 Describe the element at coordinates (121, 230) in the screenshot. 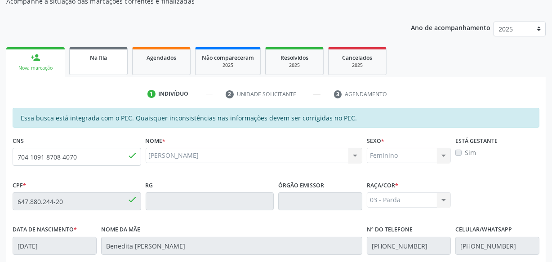

I see `label: Nome da mãe` at that location.